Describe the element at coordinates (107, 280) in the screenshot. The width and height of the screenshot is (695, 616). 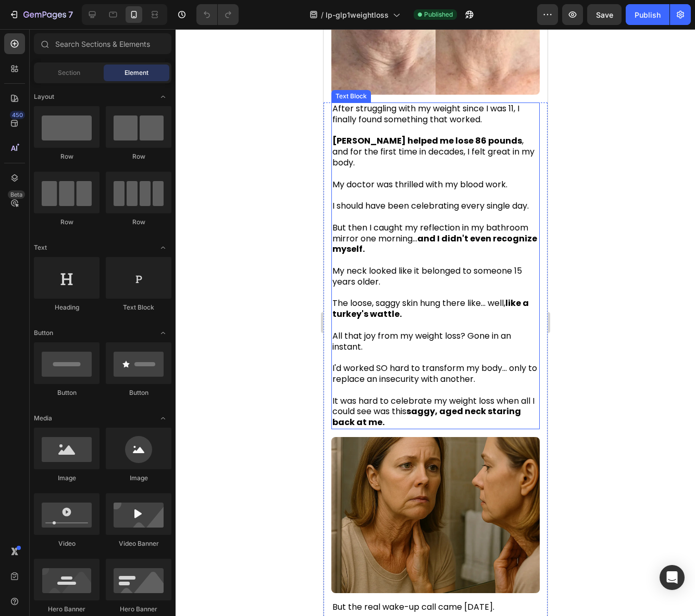
I see `span: The loose, saggy skin hung there like... well,` at that location.